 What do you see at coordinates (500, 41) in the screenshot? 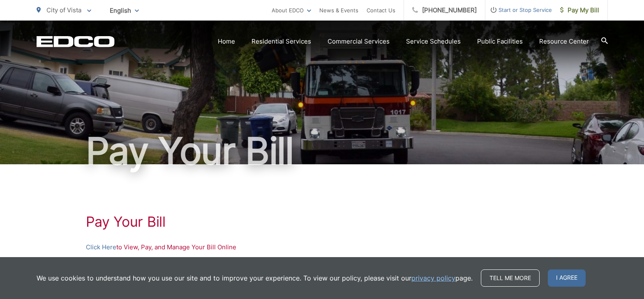
I see `a: Public Facilities` at bounding box center [500, 41].